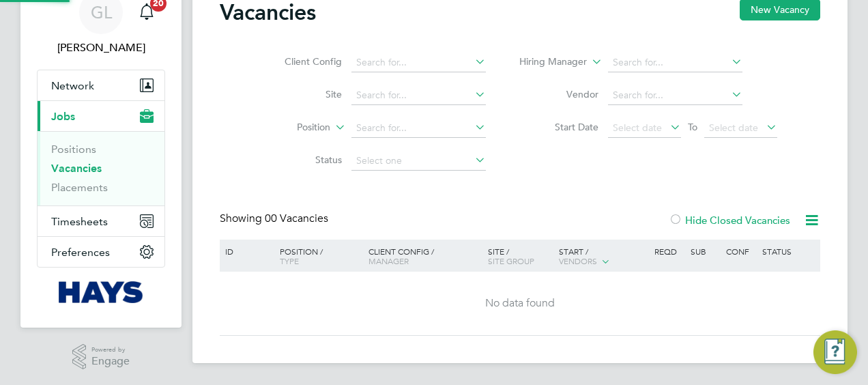  What do you see at coordinates (303, 159) in the screenshot?
I see `label: Status` at bounding box center [303, 159].